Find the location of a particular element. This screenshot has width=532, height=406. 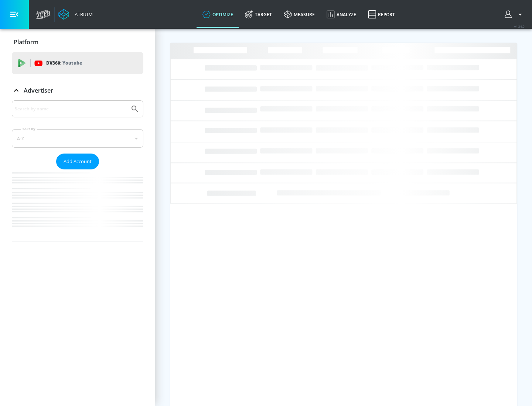

a: Analyze is located at coordinates (342, 14).